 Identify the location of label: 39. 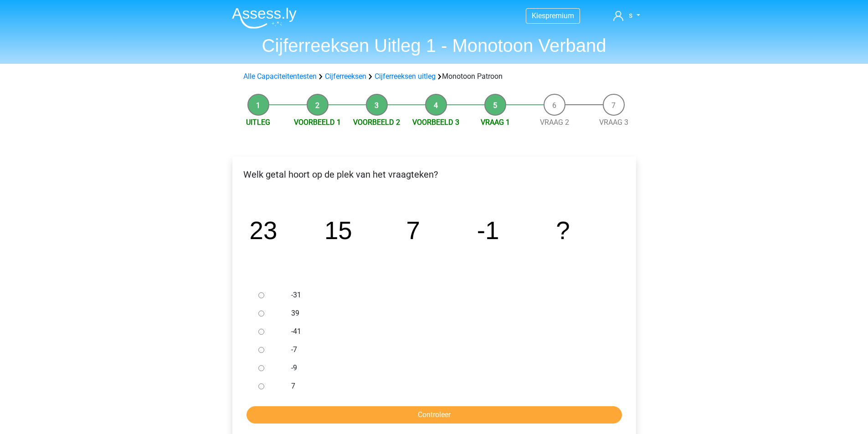
(449, 313).